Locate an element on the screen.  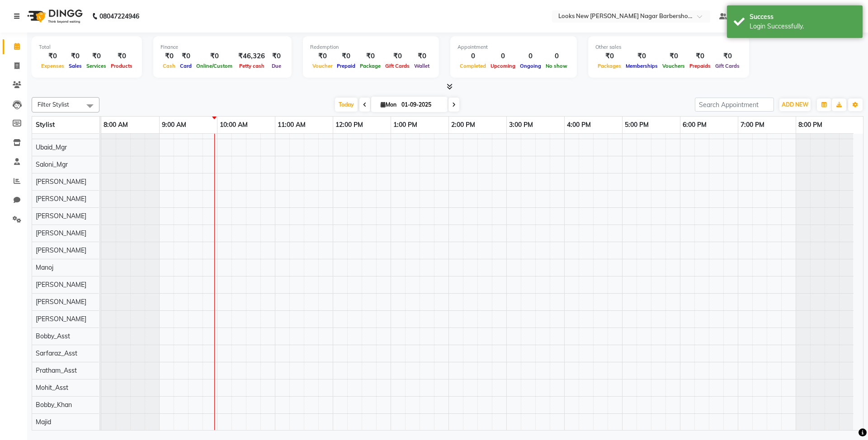
span: Sarfaraz_Asst is located at coordinates (56, 353).